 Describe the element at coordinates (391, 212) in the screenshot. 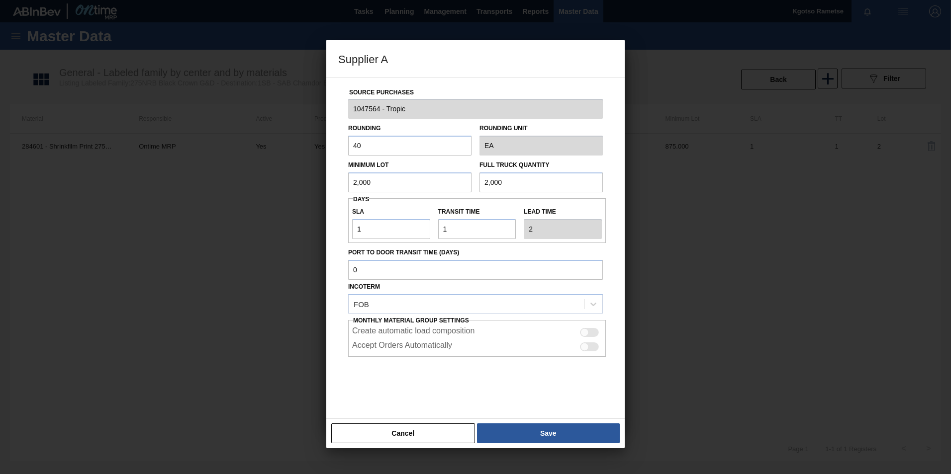

I see `label: SLA` at that location.